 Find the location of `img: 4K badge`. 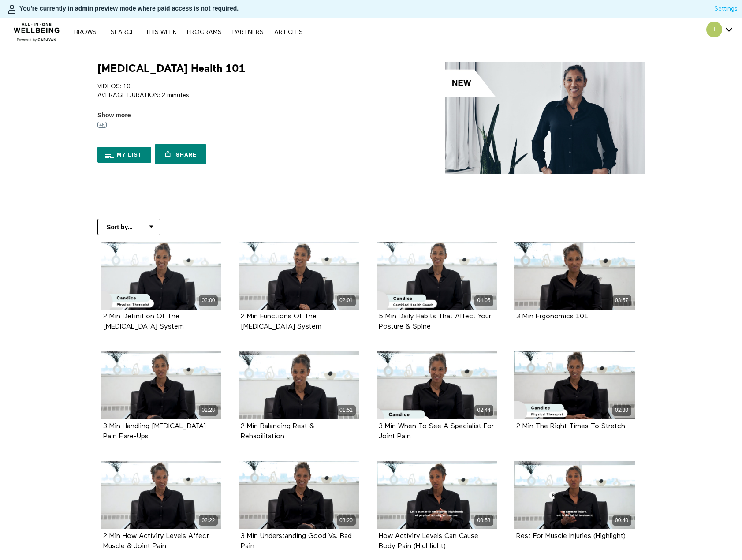

img: 4K badge is located at coordinates (102, 125).